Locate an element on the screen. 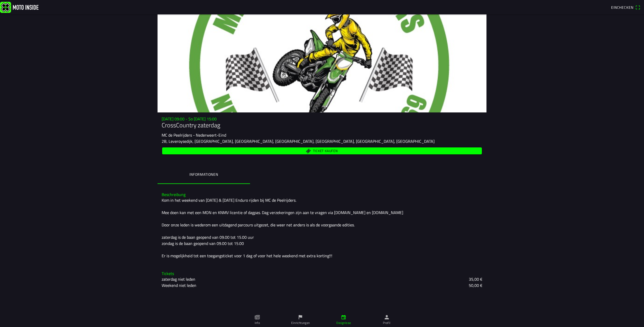 The height and width of the screenshot is (327, 644). ion-text: 50,00 € is located at coordinates (476, 285).